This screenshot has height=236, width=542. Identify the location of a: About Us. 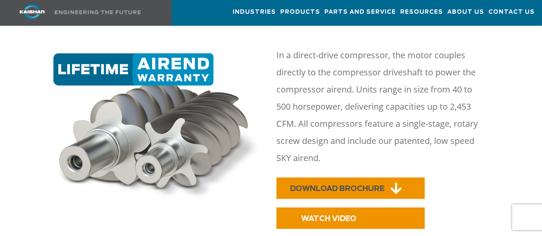
(466, 12).